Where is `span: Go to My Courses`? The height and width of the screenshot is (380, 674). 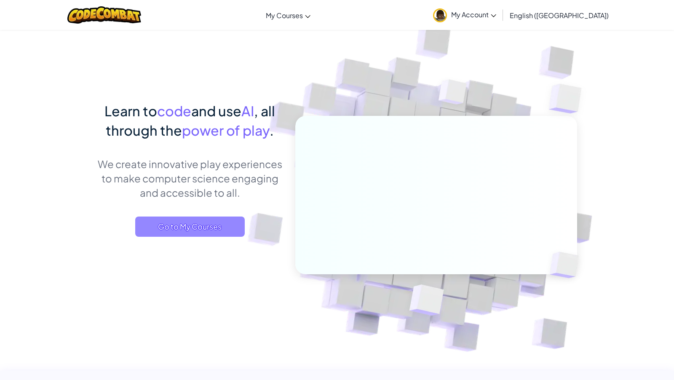 span: Go to My Courses is located at coordinates (190, 227).